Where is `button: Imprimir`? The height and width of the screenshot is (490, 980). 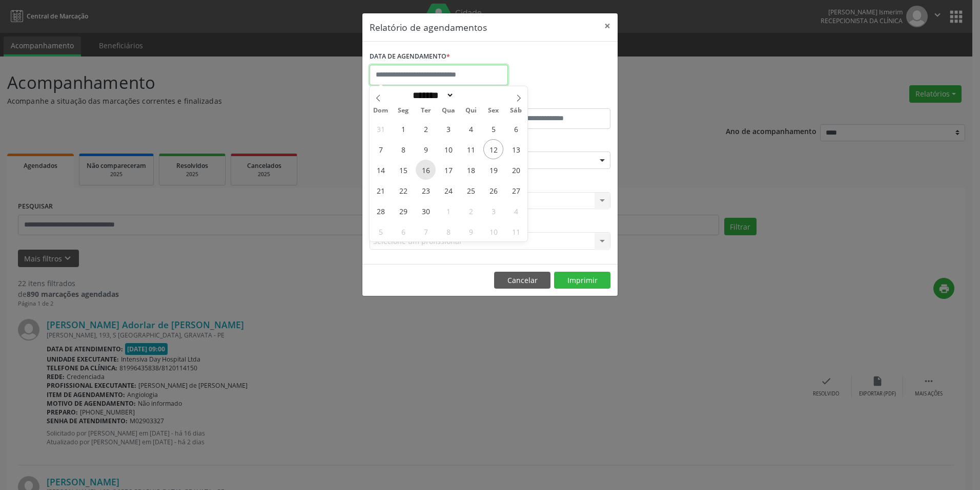
button: Imprimir is located at coordinates (582, 281).